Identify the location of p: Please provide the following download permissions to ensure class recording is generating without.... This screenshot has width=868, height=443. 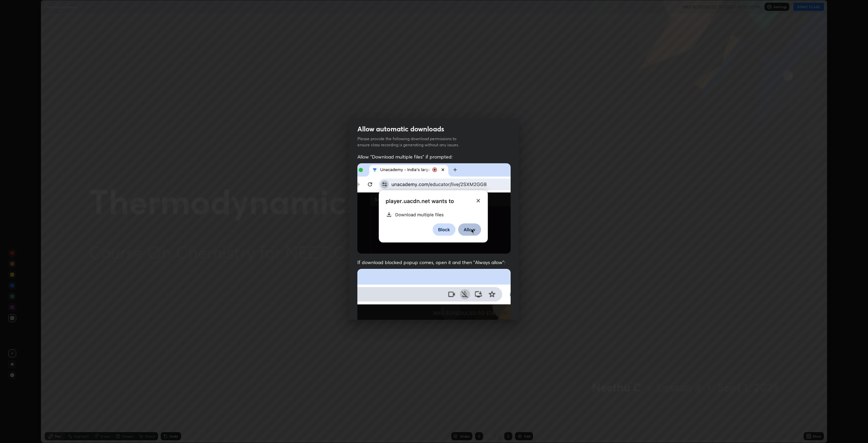
(412, 142).